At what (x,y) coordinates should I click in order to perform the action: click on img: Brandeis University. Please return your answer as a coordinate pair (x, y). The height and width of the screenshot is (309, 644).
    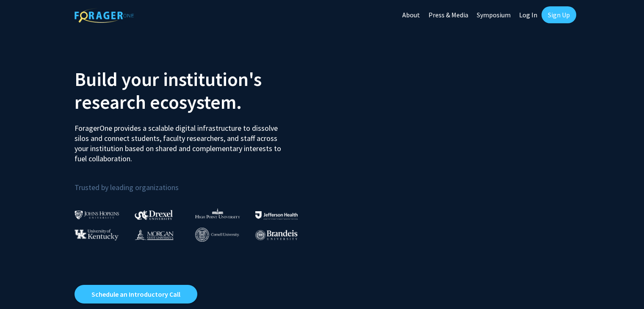
    Looking at the image, I should click on (276, 235).